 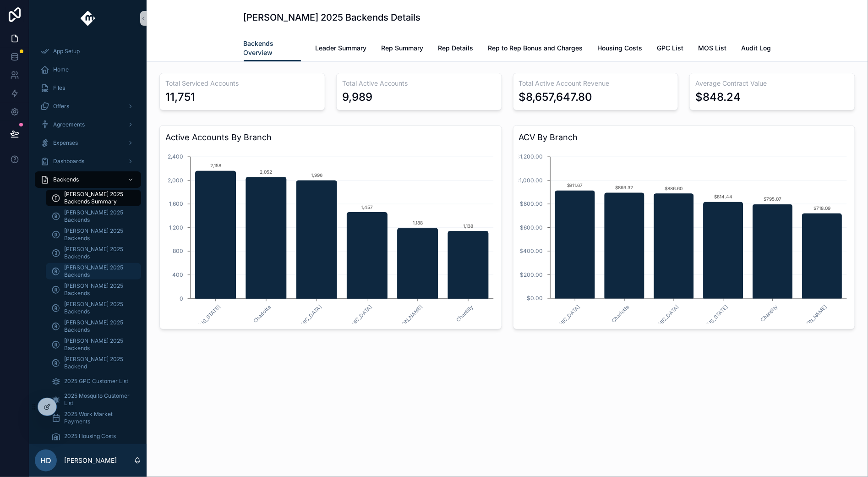 What do you see at coordinates (403, 48) in the screenshot?
I see `span: Rep Summary` at bounding box center [403, 48].